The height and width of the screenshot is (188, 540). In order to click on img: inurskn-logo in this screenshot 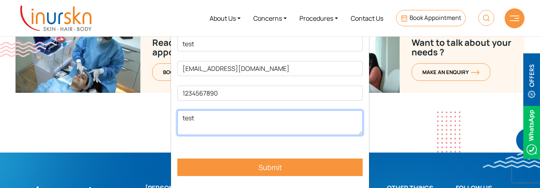, I will do `click(56, 18)`.